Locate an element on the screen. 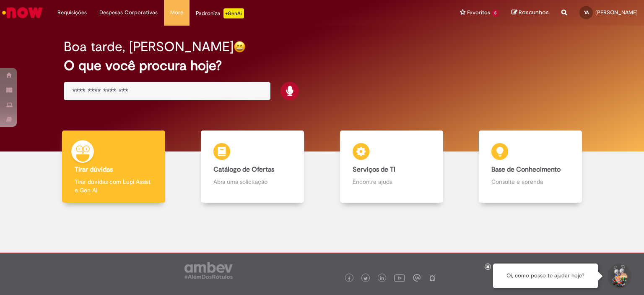 This screenshot has height=295, width=644. p: Abra uma solicitação is located at coordinates (252, 182).